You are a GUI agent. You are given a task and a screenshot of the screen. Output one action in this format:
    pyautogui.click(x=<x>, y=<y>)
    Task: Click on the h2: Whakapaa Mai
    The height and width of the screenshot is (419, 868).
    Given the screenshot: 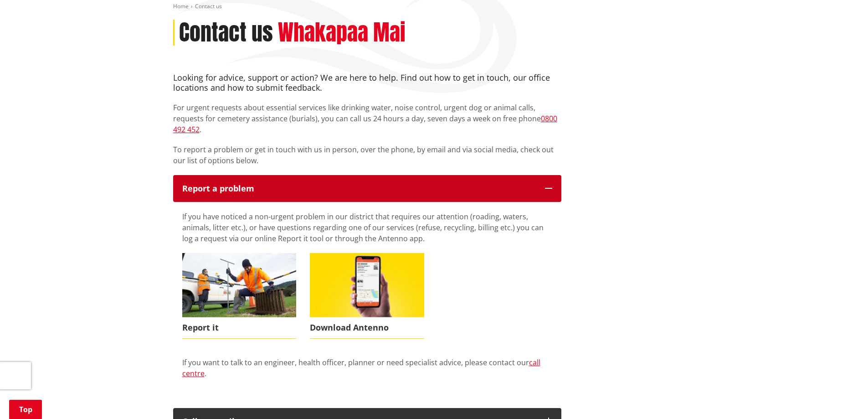 What is the action you would take?
    pyautogui.click(x=341, y=33)
    